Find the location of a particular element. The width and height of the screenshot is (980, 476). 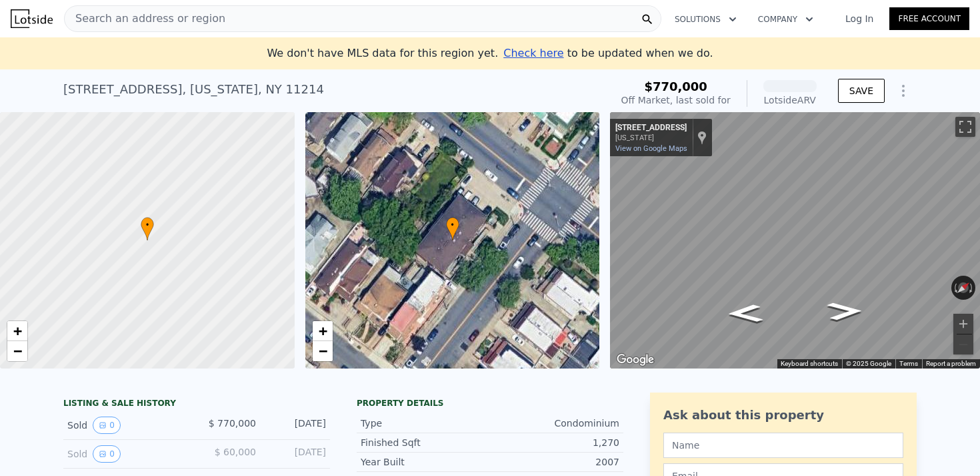

div: 1,270 is located at coordinates (555, 443).